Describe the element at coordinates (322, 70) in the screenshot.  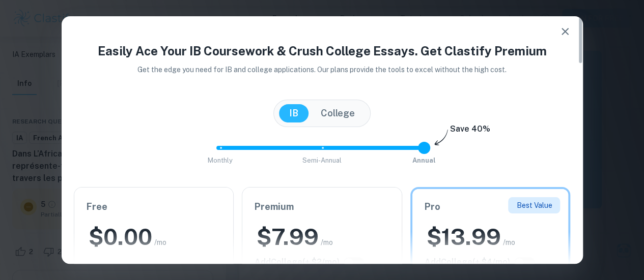
I see `p: Get the edge you need for IB and college applications. Our plans provide the tools to excel witho...` at that location.